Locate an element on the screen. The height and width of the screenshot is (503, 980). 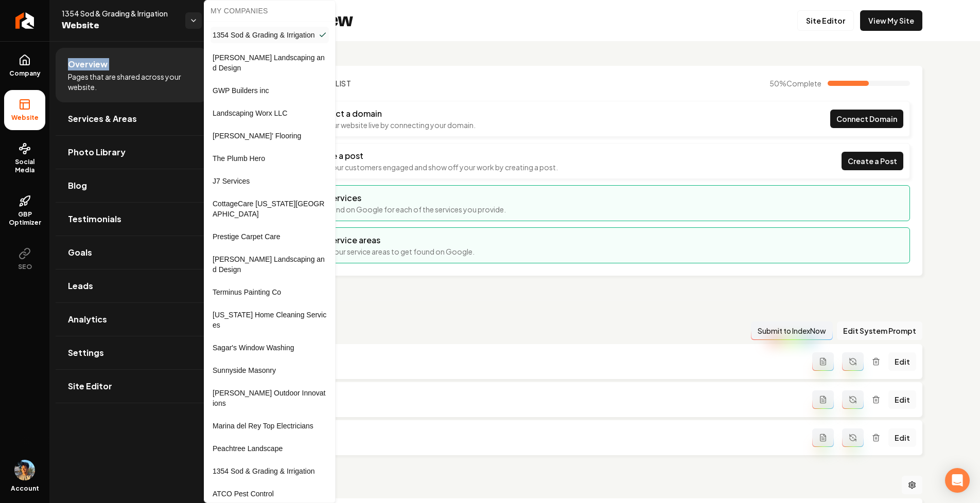
span: Marina del Rey Top Electricians is located at coordinates (263, 426).